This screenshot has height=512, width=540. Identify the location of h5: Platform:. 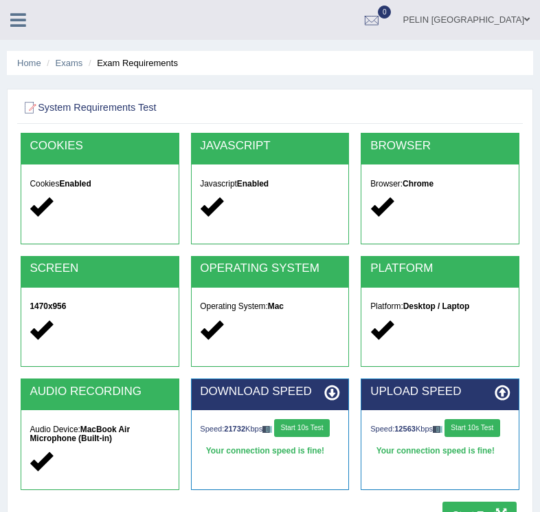
(440, 306).